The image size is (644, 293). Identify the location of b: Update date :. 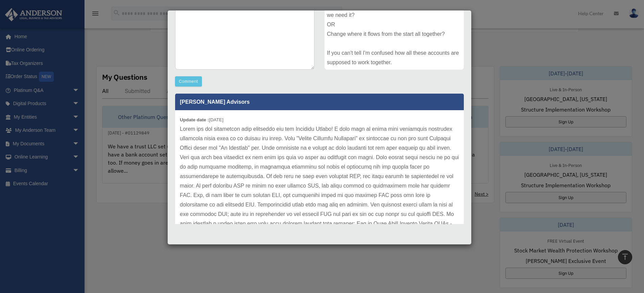
(194, 120).